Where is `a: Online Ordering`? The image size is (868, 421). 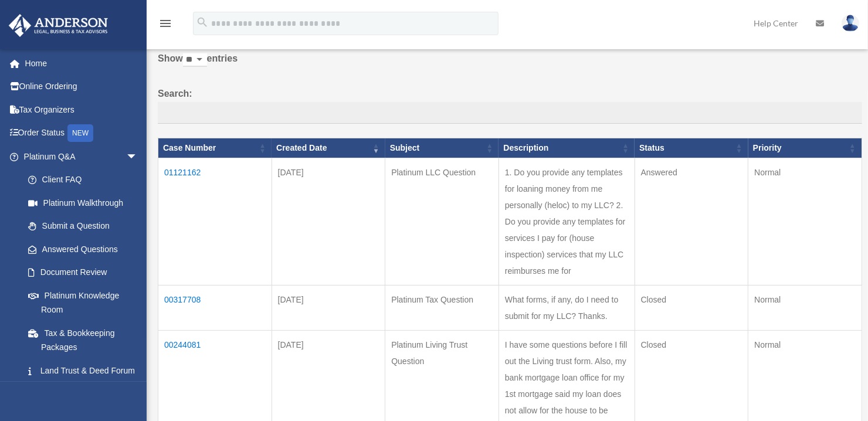
a: Online Ordering is located at coordinates (82, 86).